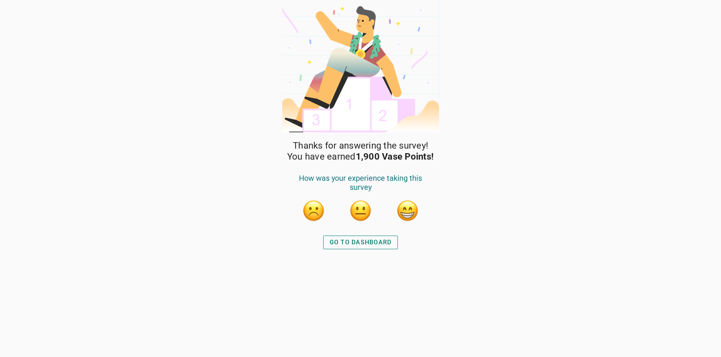  I want to click on div: GO TO DASHBOARD, so click(360, 243).